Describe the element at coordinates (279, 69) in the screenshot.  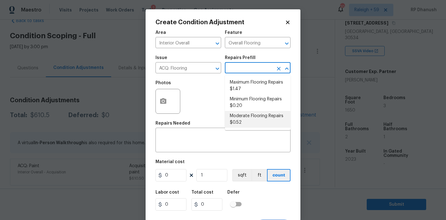
I see `button: Clear` at that location.